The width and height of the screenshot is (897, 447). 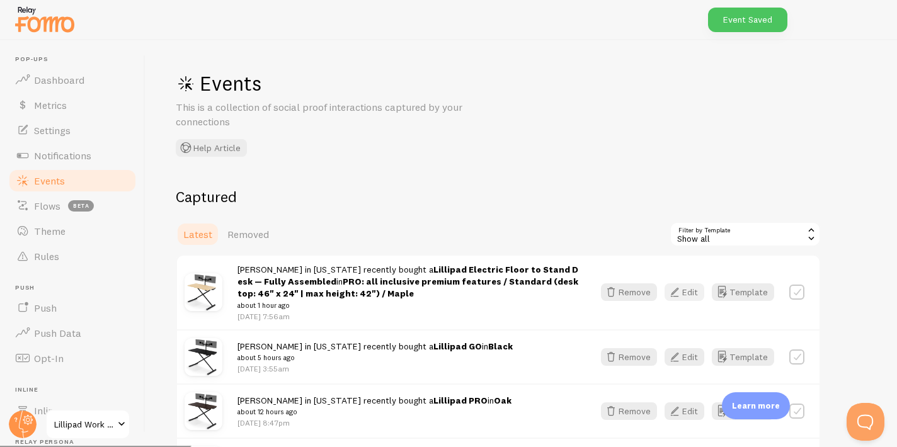 I want to click on small: about 5 hours ago, so click(x=375, y=358).